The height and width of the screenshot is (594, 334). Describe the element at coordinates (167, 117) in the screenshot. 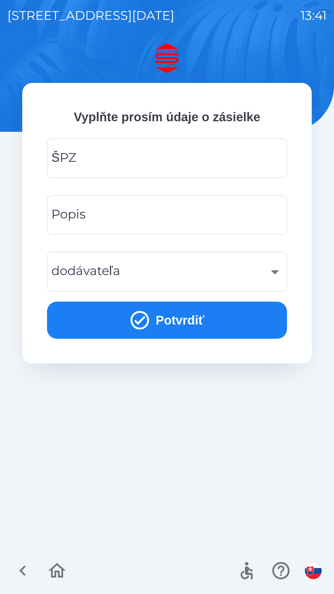

I see `p: Vyplňte prosím údaje o zásielke` at that location.